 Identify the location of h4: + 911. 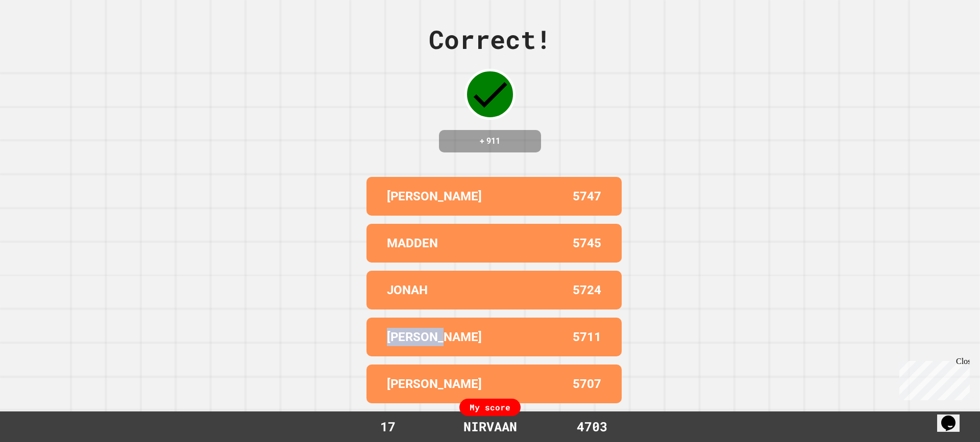
(490, 141).